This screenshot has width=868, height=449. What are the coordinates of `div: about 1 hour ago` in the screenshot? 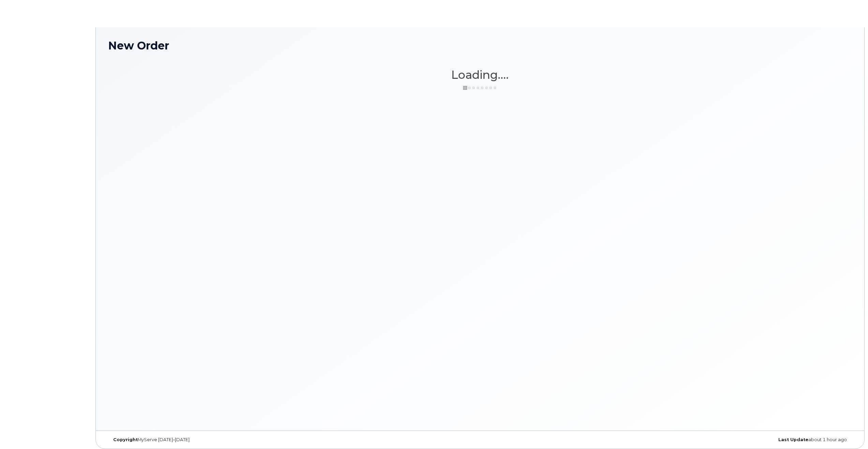 It's located at (728, 440).